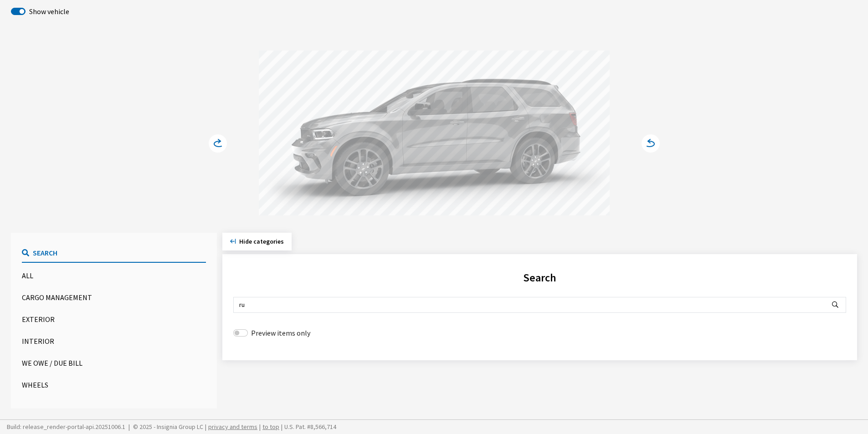  I want to click on a: to top, so click(271, 427).